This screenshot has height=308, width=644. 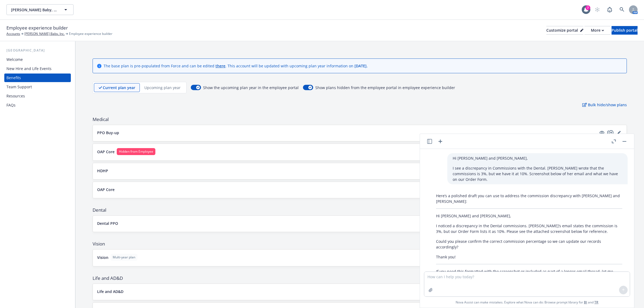 I want to click on span: Multi-year plan, so click(x=124, y=257).